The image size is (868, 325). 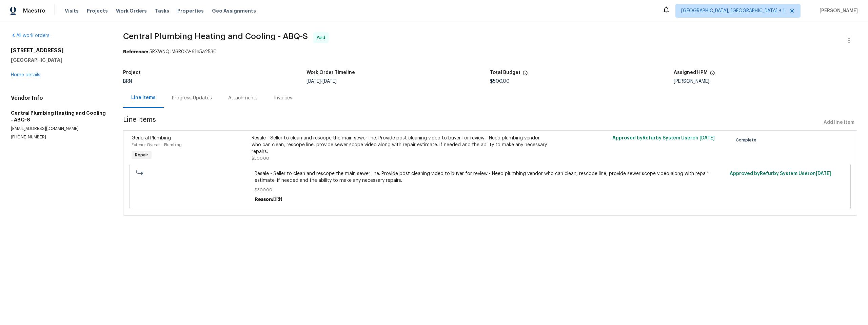 I want to click on div: Invoices, so click(x=283, y=98).